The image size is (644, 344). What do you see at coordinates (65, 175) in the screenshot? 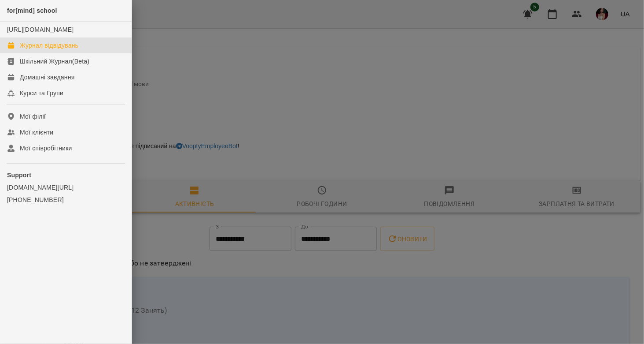
I see `p: Support` at bounding box center [65, 175].